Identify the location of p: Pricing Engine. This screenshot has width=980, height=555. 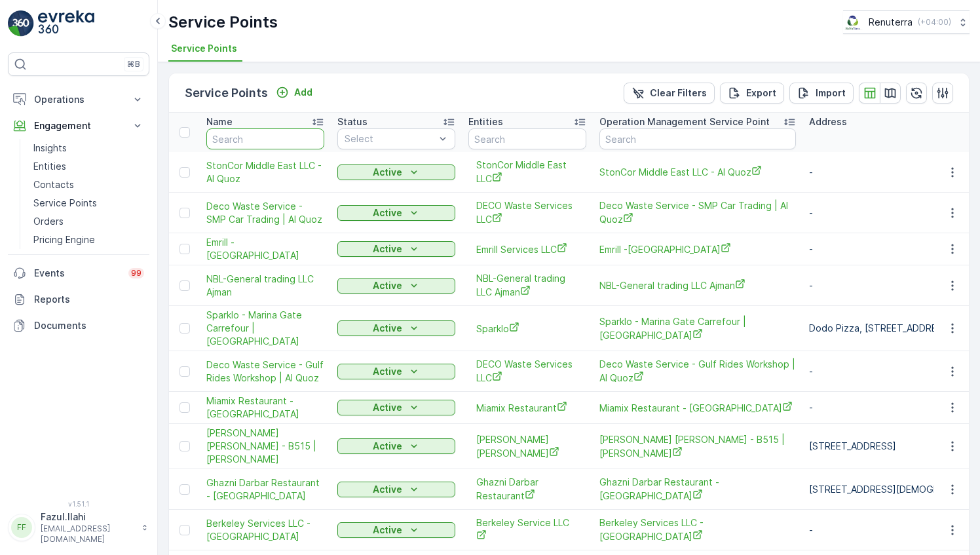
(64, 239).